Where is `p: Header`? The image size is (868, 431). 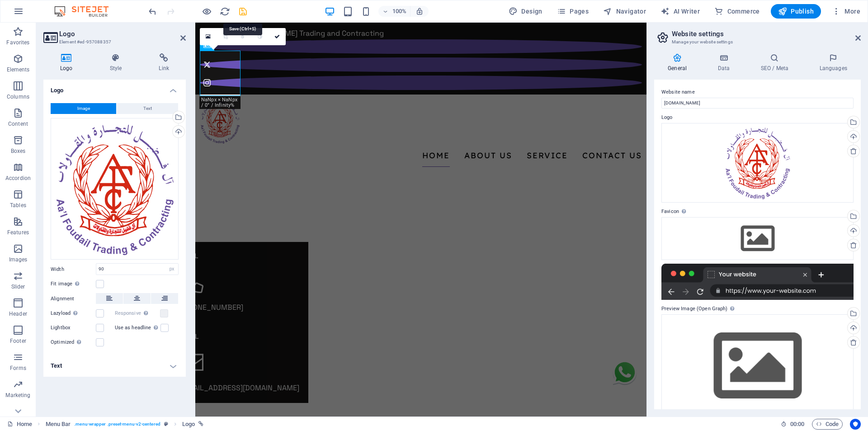 p: Header is located at coordinates (18, 314).